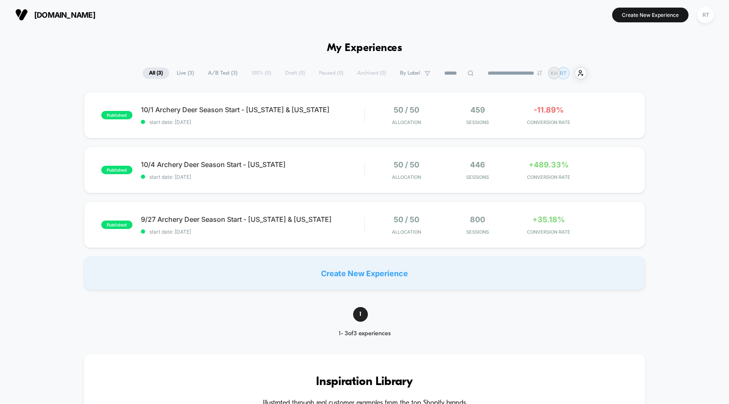 Image resolution: width=729 pixels, height=404 pixels. What do you see at coordinates (548, 165) in the screenshot?
I see `span: +489.33%` at bounding box center [548, 165].